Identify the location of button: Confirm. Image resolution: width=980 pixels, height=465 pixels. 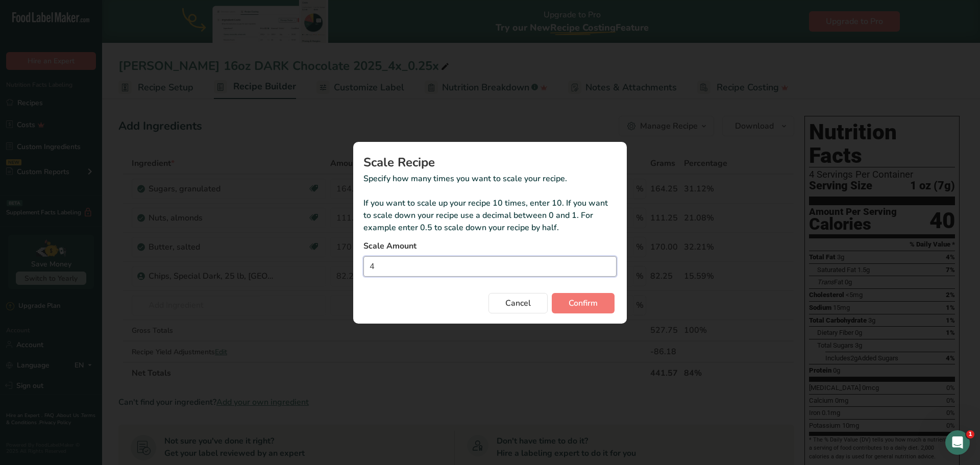
(583, 303).